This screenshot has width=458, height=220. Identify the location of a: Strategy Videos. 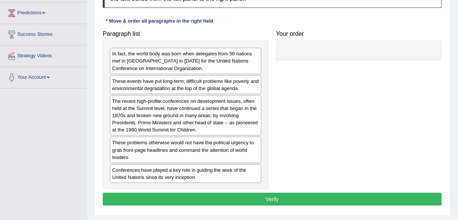
(43, 55).